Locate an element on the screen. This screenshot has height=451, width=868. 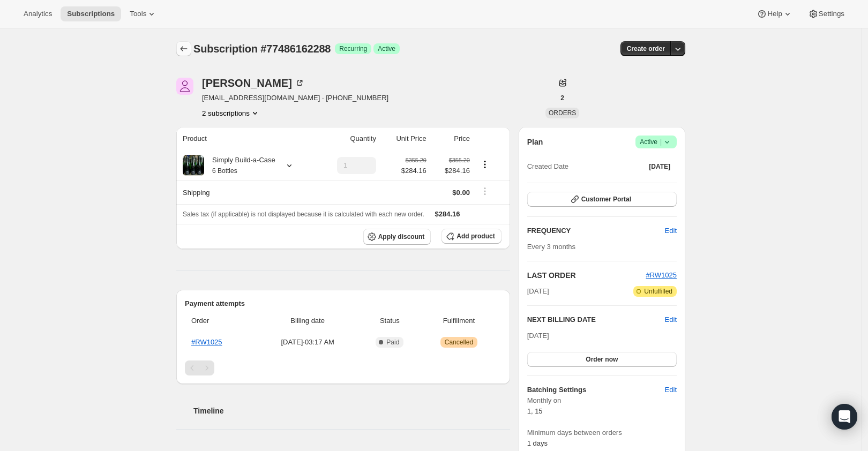
span: Customer Portal is located at coordinates (606, 199).